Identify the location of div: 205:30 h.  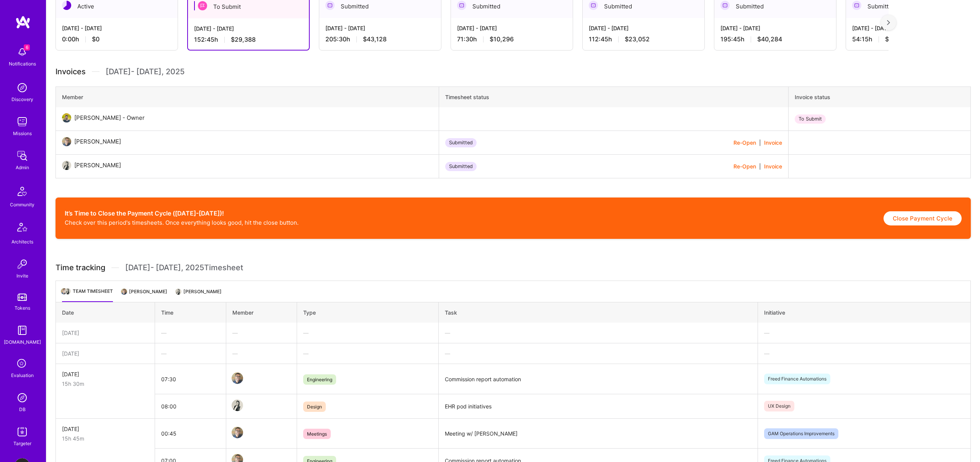
(380, 39).